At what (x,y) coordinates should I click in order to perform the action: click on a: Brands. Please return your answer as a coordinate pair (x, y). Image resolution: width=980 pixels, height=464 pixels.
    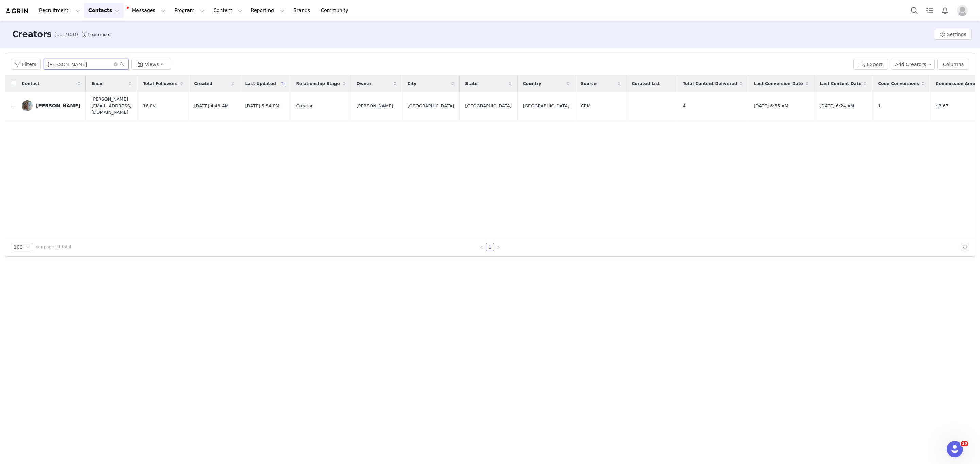
    Looking at the image, I should click on (302, 10).